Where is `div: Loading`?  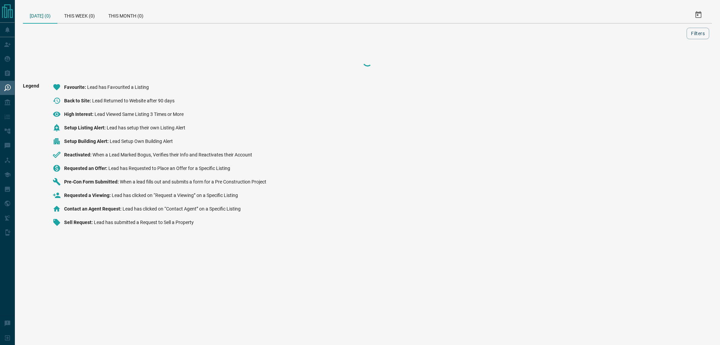
div: Loading is located at coordinates (368, 61).